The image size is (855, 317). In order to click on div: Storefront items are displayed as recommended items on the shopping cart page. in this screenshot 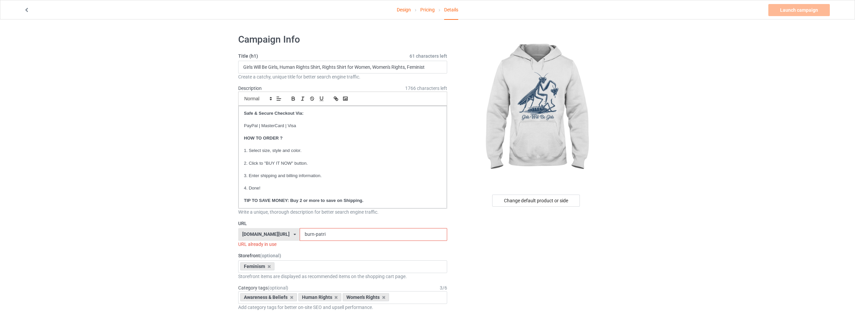, I will do `click(343, 277)`.